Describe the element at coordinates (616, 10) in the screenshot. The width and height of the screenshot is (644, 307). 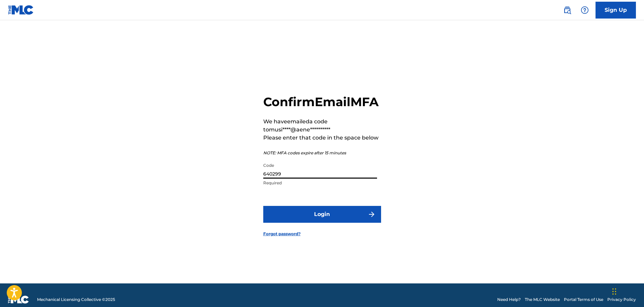
I see `a: Sign Up` at that location.